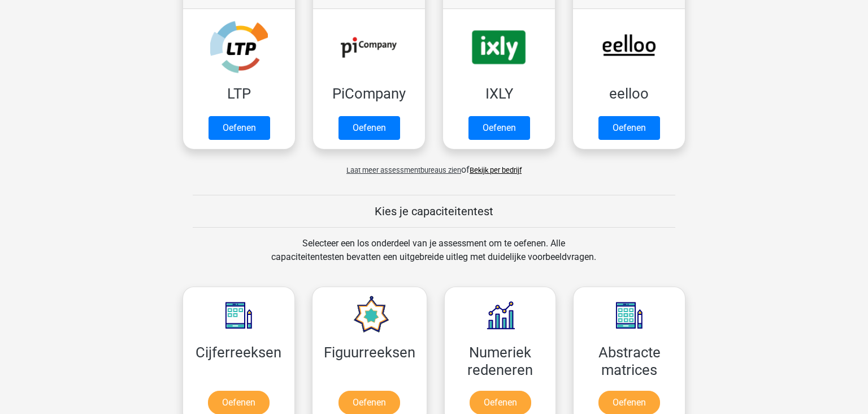 The image size is (868, 414). Describe the element at coordinates (434, 211) in the screenshot. I see `h5: Kies je capaciteitentest` at that location.